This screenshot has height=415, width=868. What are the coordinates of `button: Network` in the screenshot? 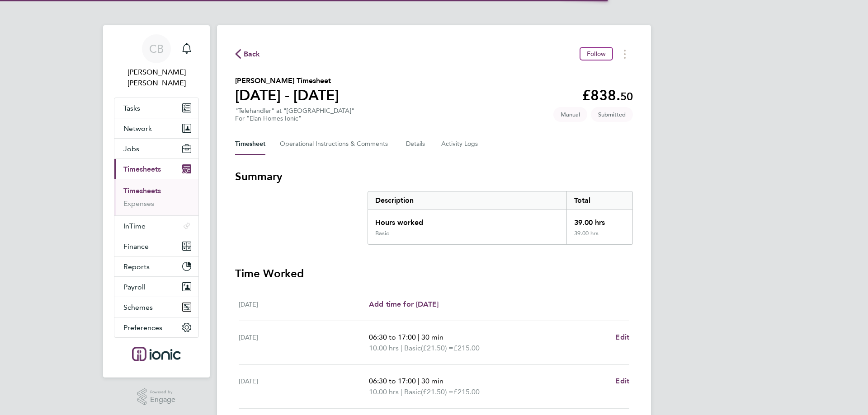 It's located at (156, 128).